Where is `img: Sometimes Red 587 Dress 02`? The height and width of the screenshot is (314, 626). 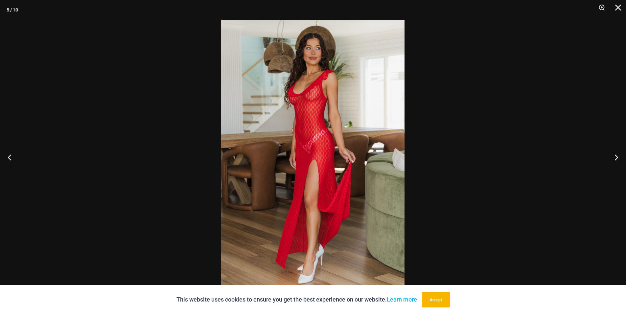
img: Sometimes Red 587 Dress 02 is located at coordinates (313, 157).